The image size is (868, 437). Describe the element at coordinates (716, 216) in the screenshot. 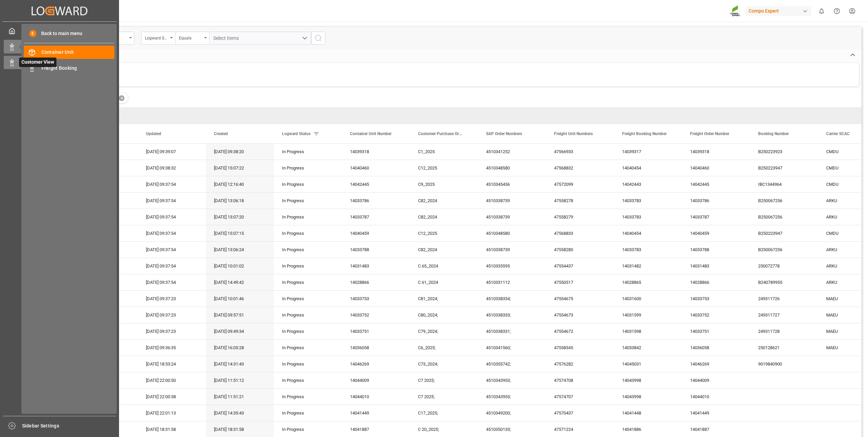

I see `div: 14033787` at that location.